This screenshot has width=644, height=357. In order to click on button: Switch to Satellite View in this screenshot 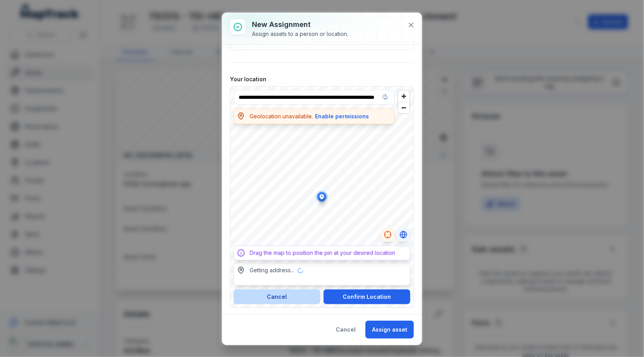, I will do `click(403, 235)`.